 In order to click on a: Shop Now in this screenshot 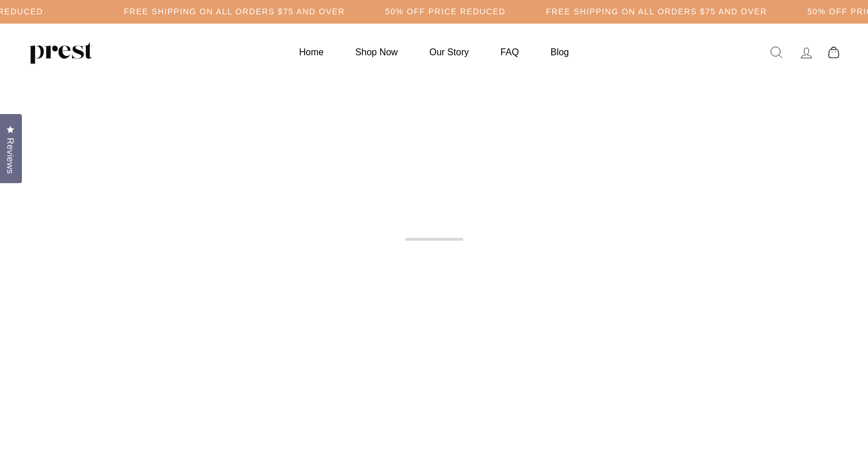, I will do `click(376, 52)`.